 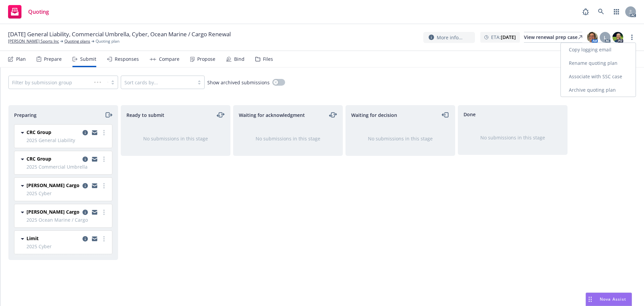 I want to click on a: Quoting plans, so click(x=77, y=41).